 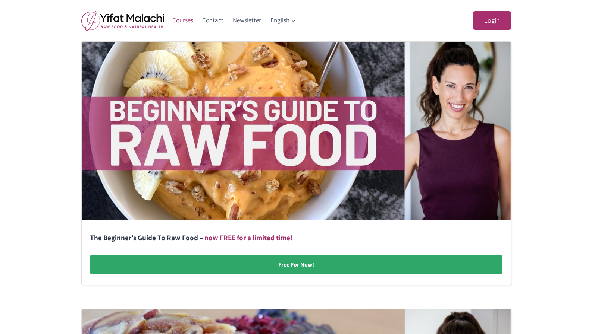 I want to click on a: Login, so click(x=492, y=21).